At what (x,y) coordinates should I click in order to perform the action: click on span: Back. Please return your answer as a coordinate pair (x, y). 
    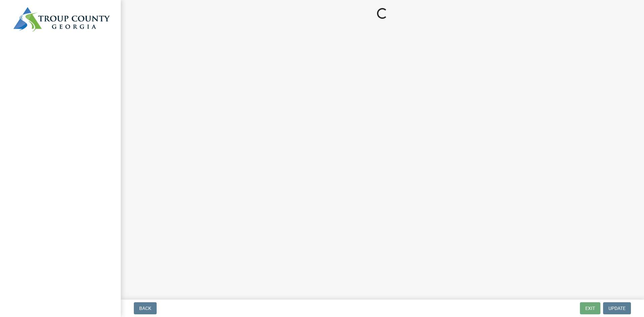
    Looking at the image, I should click on (145, 308).